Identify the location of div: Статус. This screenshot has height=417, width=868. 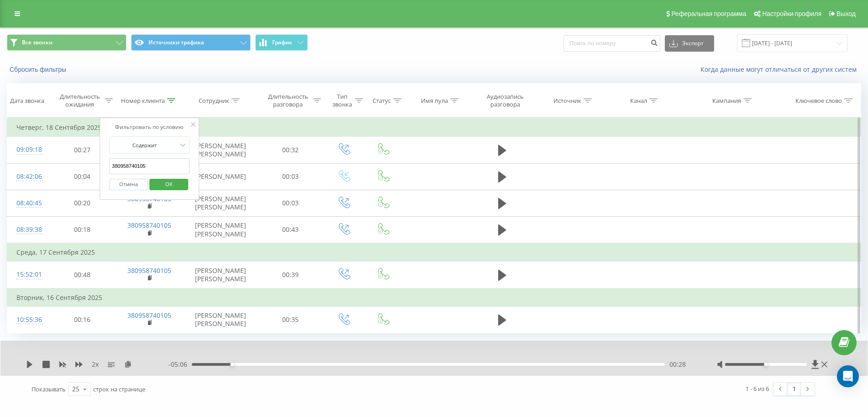
(382, 100).